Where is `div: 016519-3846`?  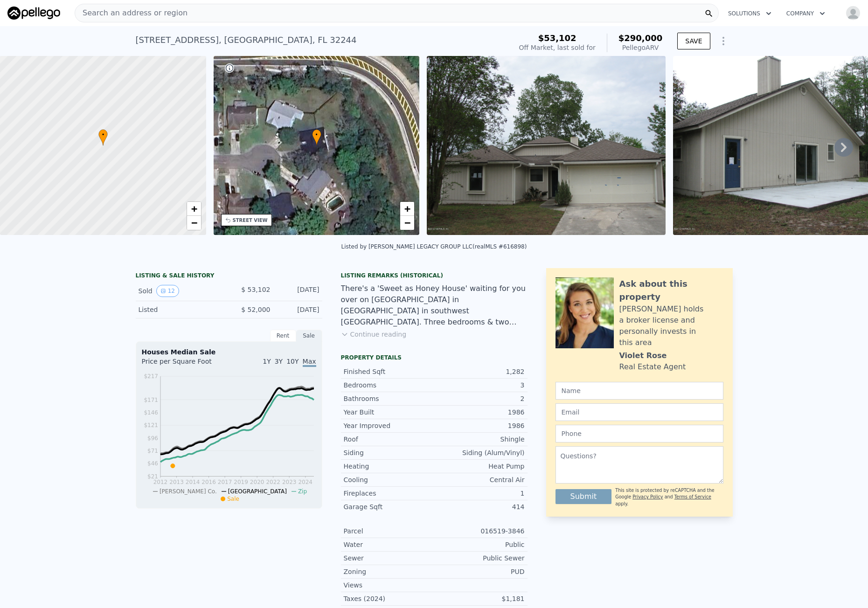
div: 016519-3846 is located at coordinates (479, 531).